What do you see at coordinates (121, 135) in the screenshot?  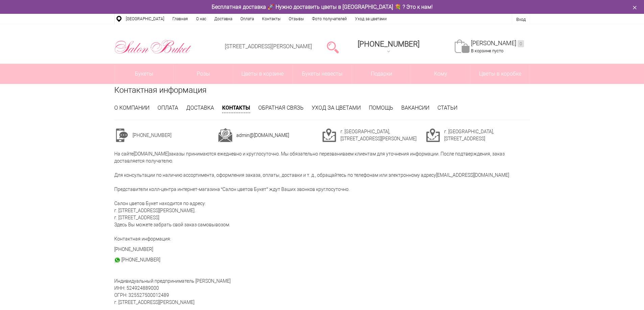 I see `img: cont1.png` at bounding box center [121, 135].